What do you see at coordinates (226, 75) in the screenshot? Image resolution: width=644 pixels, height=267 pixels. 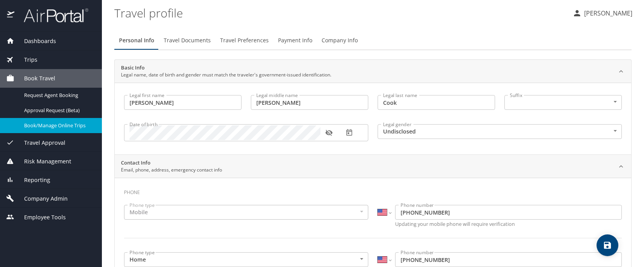 I see `p: Legal name, date of birth and gender must match the traveler's government-issued identification.` at bounding box center [226, 75].